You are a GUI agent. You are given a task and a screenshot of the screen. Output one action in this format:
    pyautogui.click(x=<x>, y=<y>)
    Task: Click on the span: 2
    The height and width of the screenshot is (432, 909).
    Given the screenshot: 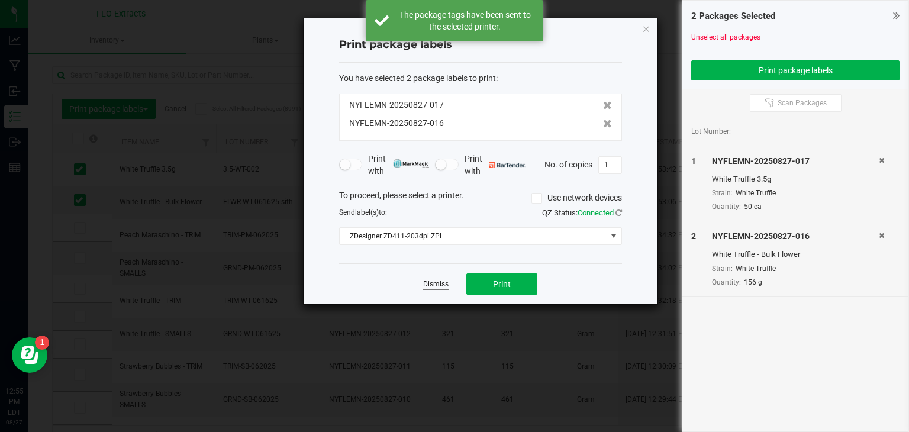 What is the action you would take?
    pyautogui.click(x=694, y=236)
    